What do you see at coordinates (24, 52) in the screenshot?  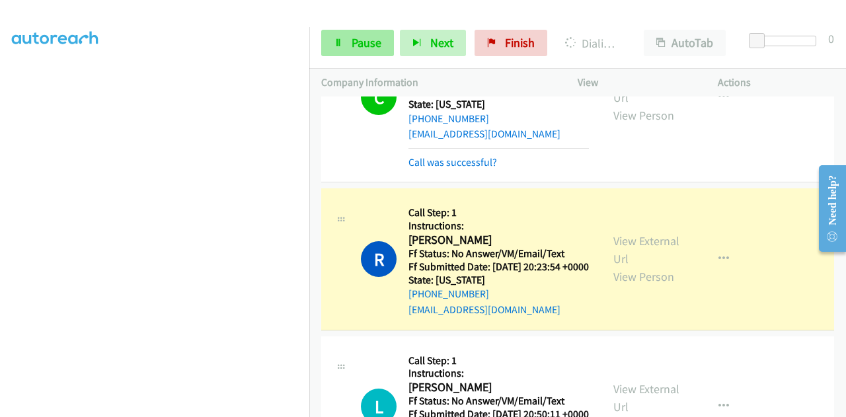 I see `div: Open Resource Center` at bounding box center [24, 52].